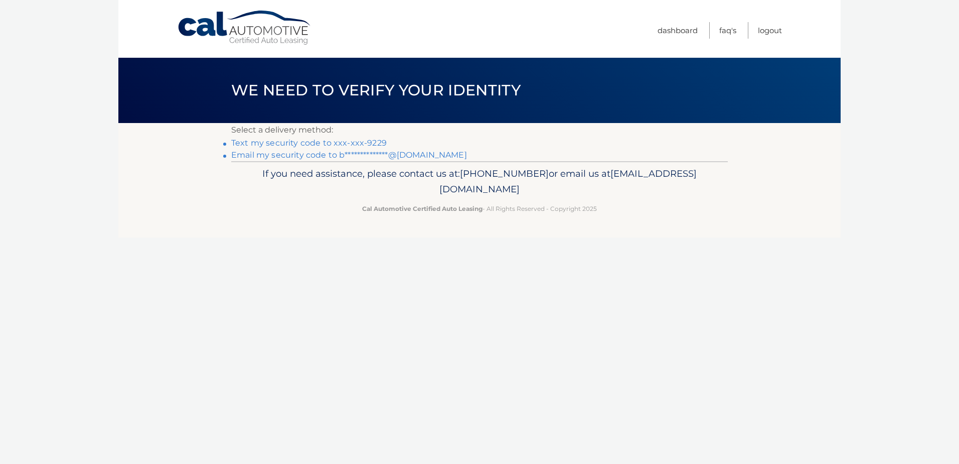  What do you see at coordinates (422, 208) in the screenshot?
I see `strong: Cal Automotive Certified Auto Leasing` at bounding box center [422, 208].